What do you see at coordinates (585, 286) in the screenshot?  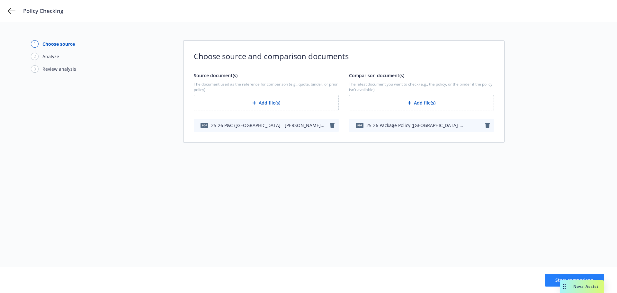 I see `span: Nova Assist` at bounding box center [585, 286].